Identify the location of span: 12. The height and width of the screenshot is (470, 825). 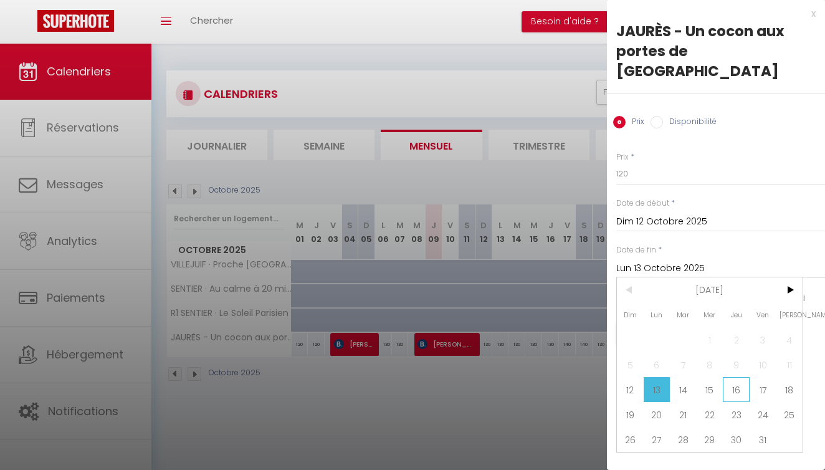
(630, 390).